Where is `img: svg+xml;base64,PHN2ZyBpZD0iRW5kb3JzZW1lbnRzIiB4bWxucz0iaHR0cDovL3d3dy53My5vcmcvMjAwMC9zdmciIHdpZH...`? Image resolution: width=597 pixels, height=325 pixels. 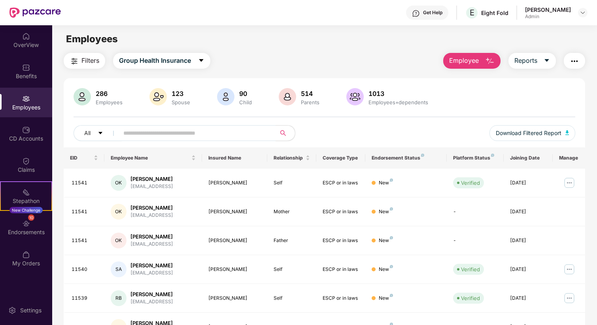 img: svg+xml;base64,PHN2ZyBpZD0iRW5kb3JzZW1lbnRzIiB4bWxucz0iaHR0cDovL3d3dy53My5vcmcvMjAwMC9zdmciIHdpZH... is located at coordinates (26, 224).